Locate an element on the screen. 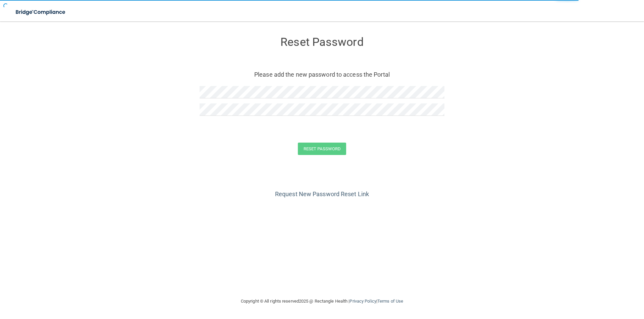 This screenshot has height=319, width=644. img: bridge_compliance_login_screen.278c3ca4.svg is located at coordinates (41, 12).